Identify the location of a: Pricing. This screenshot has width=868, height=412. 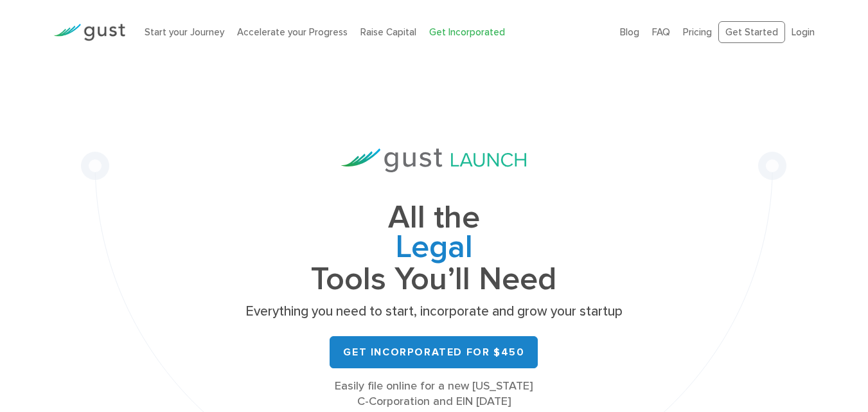
(697, 32).